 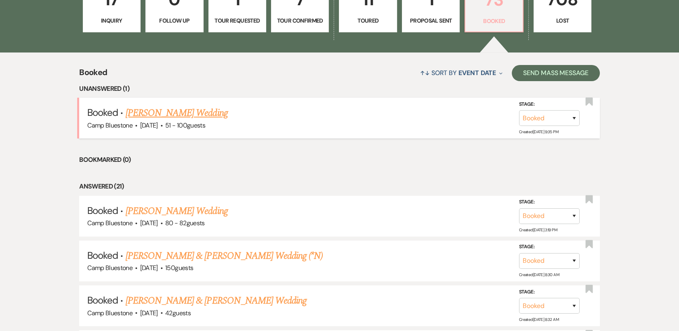 What do you see at coordinates (339, 187) in the screenshot?
I see `li: Answered (21)` at bounding box center [339, 187].